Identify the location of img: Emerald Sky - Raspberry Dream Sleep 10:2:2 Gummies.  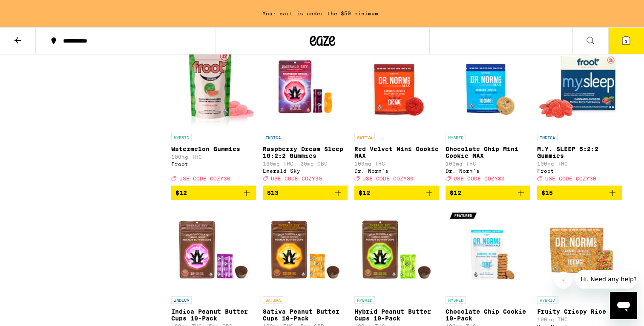
(305, 87).